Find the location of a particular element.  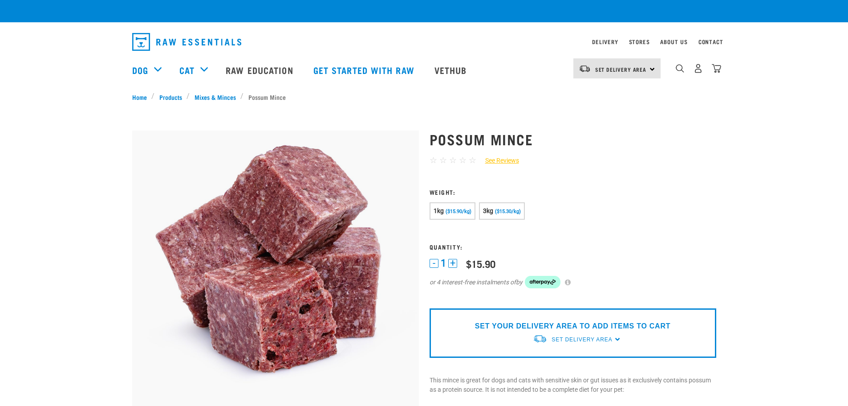

h1: Possum Mince is located at coordinates (573, 139).